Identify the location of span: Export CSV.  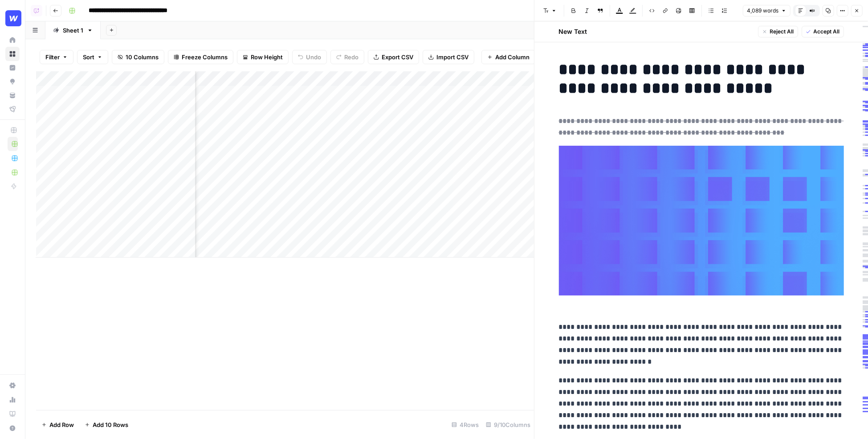
(397, 57).